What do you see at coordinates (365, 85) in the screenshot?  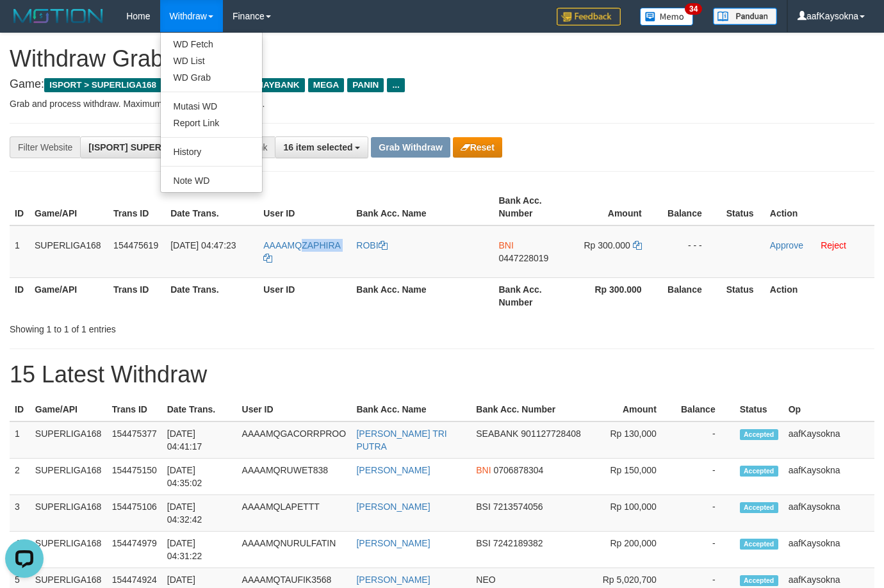 I see `span: PANIN` at bounding box center [365, 85].